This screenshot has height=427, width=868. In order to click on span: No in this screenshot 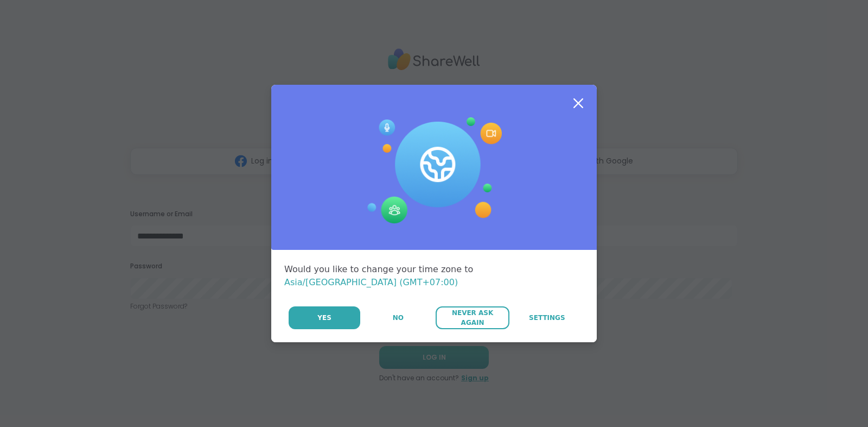, I will do `click(398, 318)`.